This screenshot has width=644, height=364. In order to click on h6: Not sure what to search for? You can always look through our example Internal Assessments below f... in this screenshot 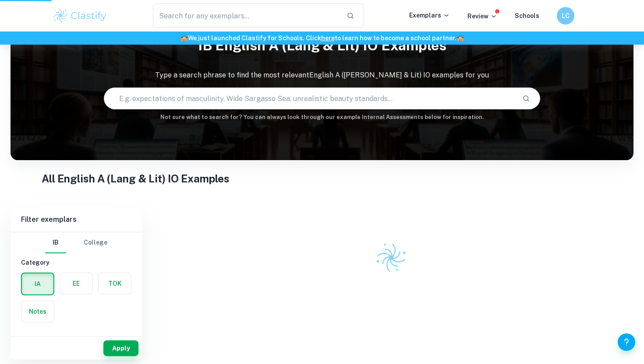, I will do `click(322, 117)`.